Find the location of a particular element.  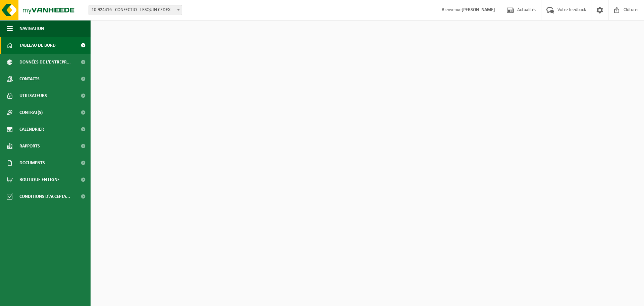

span: Conditions d'accepta... is located at coordinates (45, 196).